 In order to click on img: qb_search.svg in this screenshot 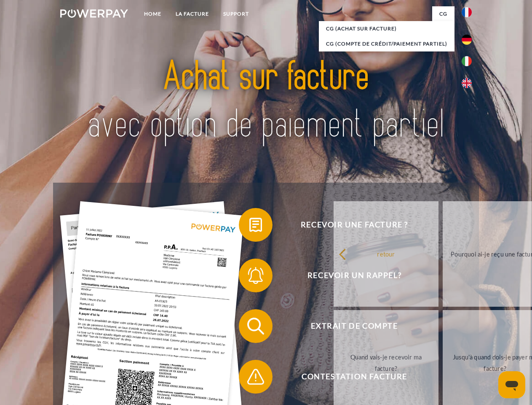, I will do `click(256, 326)`.